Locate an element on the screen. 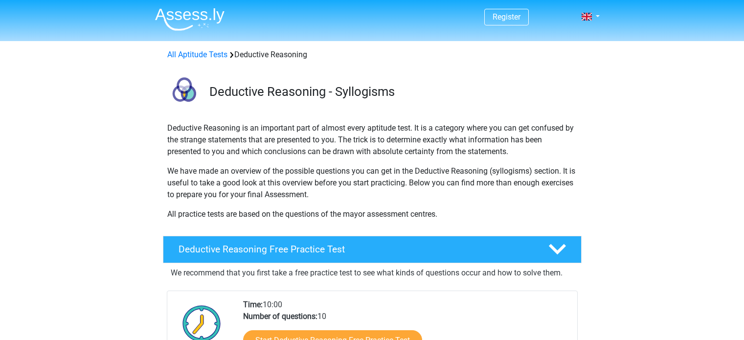  h3: Deductive Reasoning - Syllogisms is located at coordinates (391, 91).